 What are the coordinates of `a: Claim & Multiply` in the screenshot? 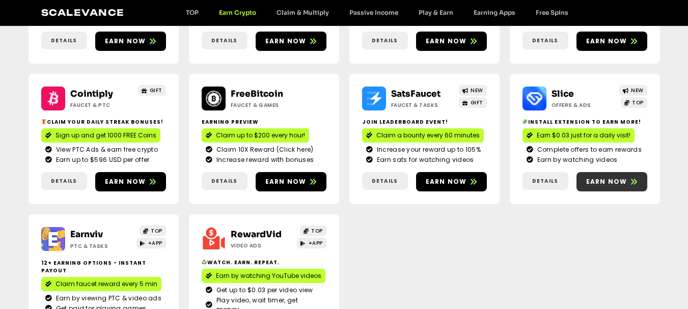 It's located at (302, 12).